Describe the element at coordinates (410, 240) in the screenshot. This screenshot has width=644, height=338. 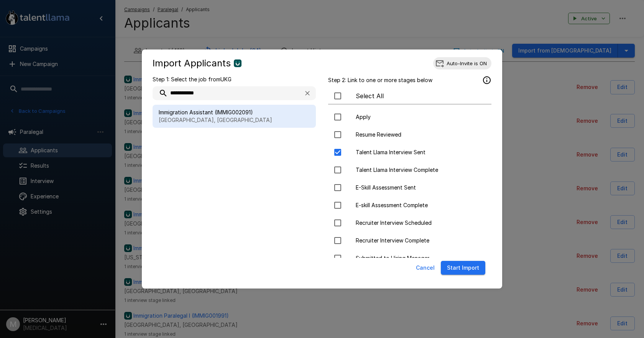
I see `div: Recruiter Interview Complete` at that location.